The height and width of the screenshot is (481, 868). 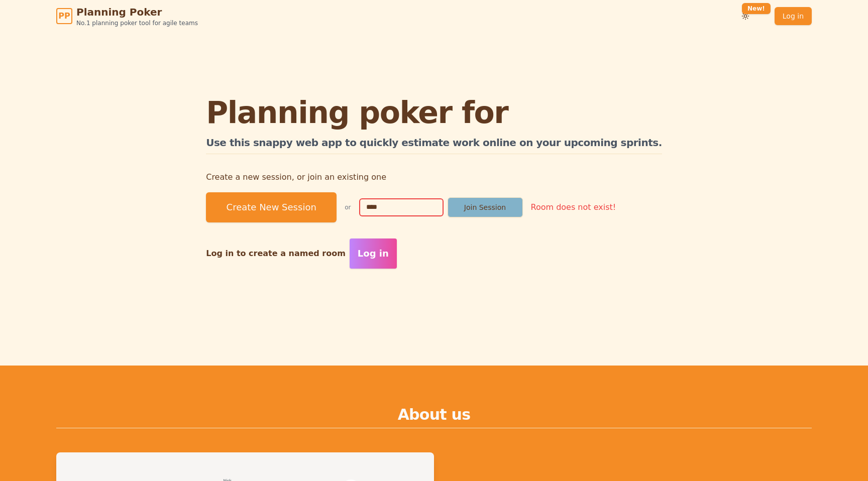 I want to click on span: or, so click(x=347, y=207).